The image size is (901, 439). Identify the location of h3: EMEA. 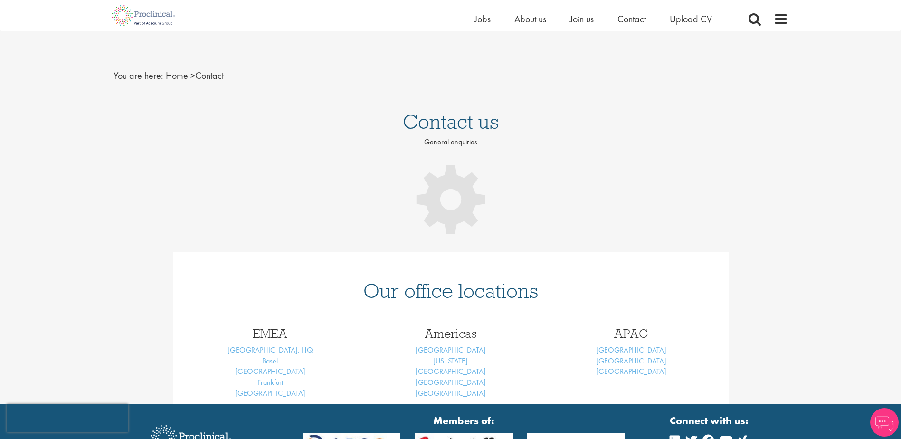
(270, 334).